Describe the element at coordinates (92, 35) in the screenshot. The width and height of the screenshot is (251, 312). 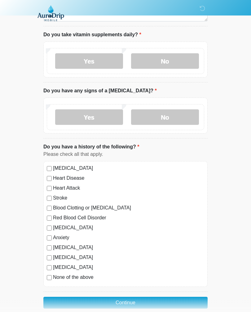
I see `label: Do you take vitamin supplements daily?` at that location.